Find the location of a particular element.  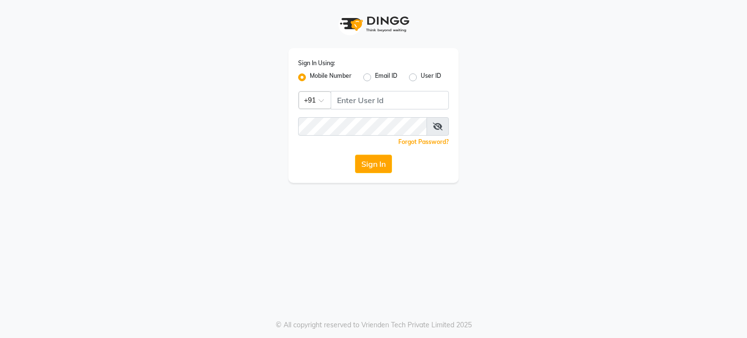

label: Mobile Number is located at coordinates (331, 77).